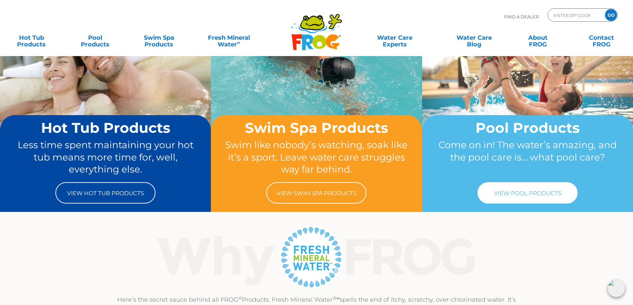 The width and height of the screenshot is (633, 305). Describe the element at coordinates (317, 157) in the screenshot. I see `p: Swim like nobody’s watching, soak like it’s a sport. Leave water care struggles way far behind.` at that location.